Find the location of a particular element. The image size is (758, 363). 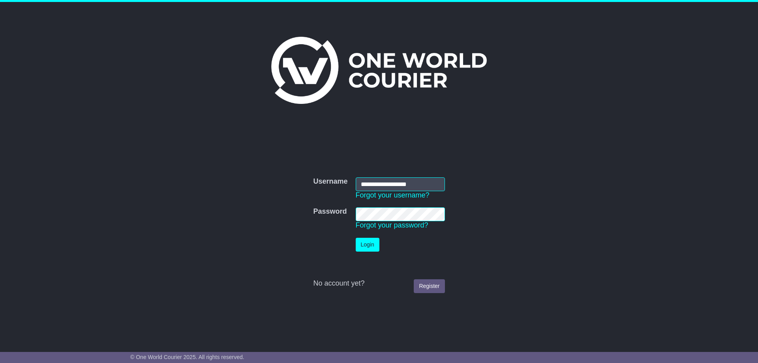

img: One World is located at coordinates (379, 70).